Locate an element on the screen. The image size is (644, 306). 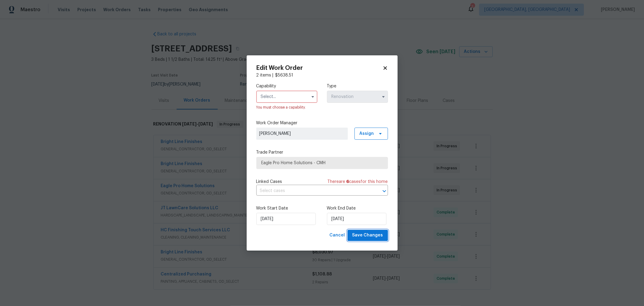
label: Capability is located at coordinates (287, 86).